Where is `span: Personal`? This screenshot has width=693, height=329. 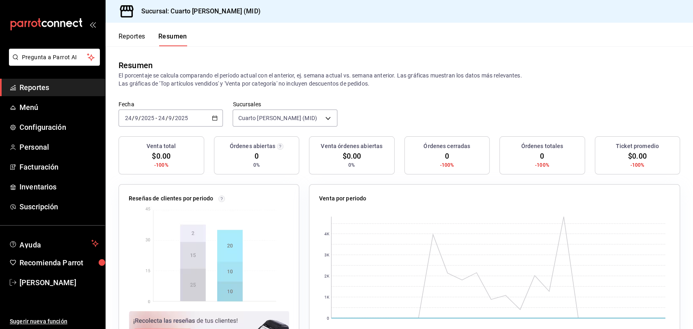
span: Personal is located at coordinates (59, 147).